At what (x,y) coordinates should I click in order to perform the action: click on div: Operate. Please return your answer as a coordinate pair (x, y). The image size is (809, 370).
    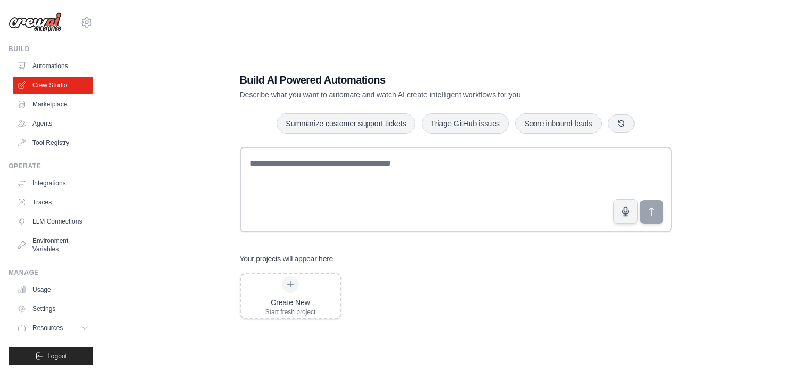
    Looking at the image, I should click on (51, 166).